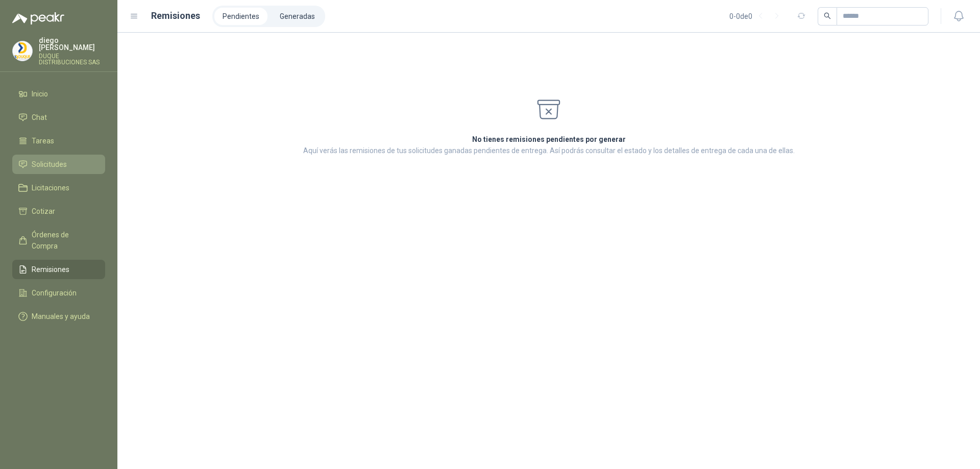  Describe the element at coordinates (43, 141) in the screenshot. I see `span: Tareas` at that location.